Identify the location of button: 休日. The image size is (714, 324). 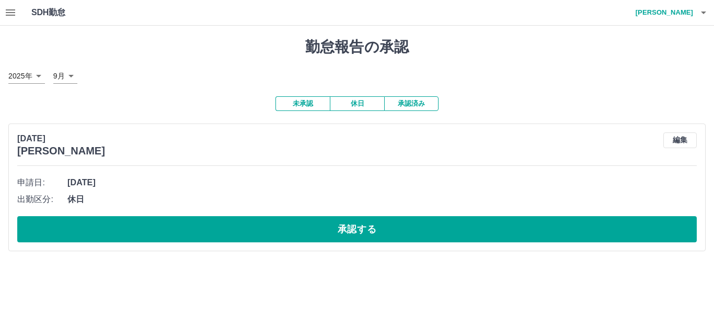
(357, 103).